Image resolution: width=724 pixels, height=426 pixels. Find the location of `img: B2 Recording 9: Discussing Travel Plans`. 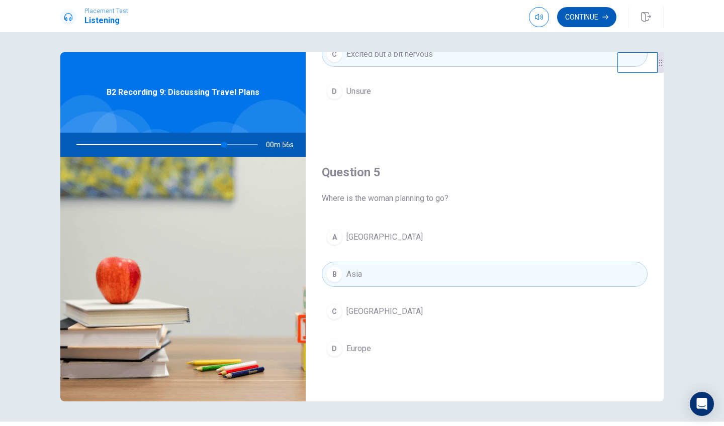

img: B2 Recording 9: Discussing Travel Plans is located at coordinates (183, 279).